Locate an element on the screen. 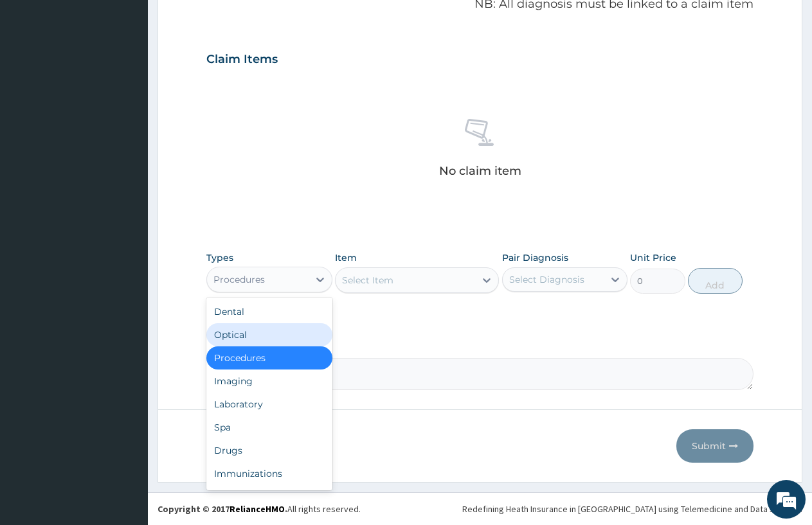 The width and height of the screenshot is (812, 525). label: Pair Diagnosis is located at coordinates (535, 258).